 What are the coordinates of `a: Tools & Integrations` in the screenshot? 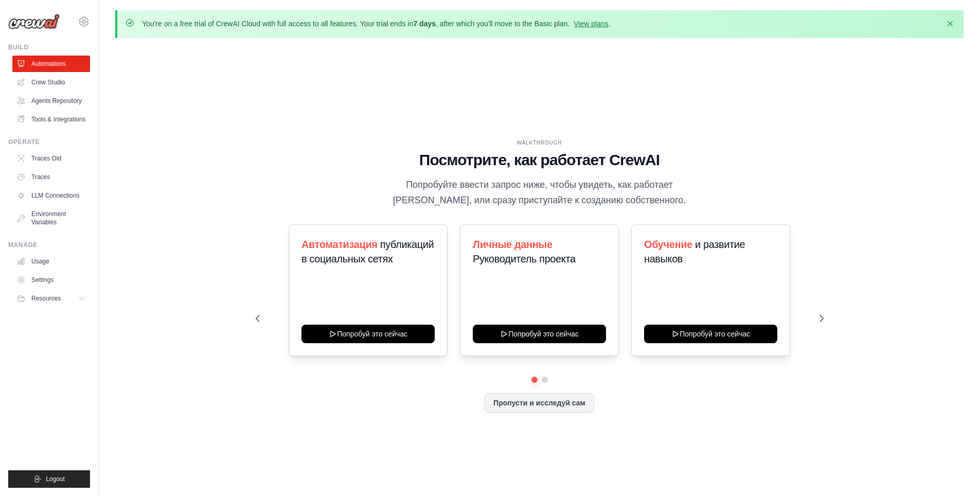 It's located at (51, 119).